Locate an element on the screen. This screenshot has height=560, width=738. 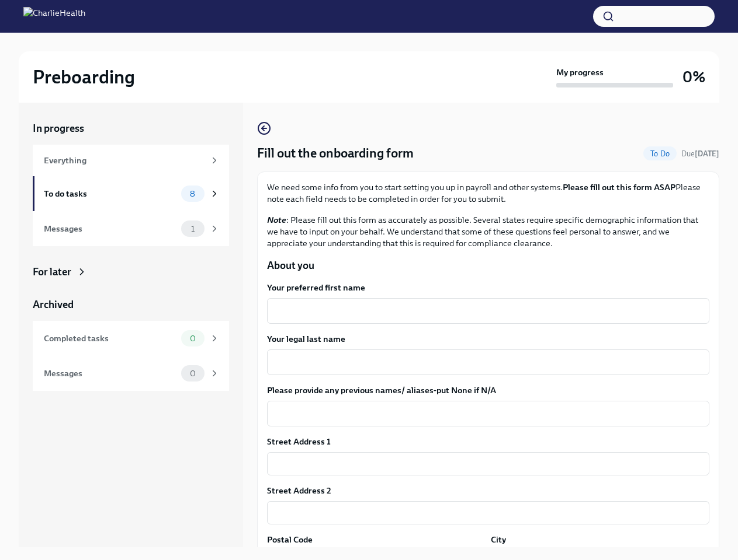
h4: Fill out the onboarding form is located at coordinates (335, 153).